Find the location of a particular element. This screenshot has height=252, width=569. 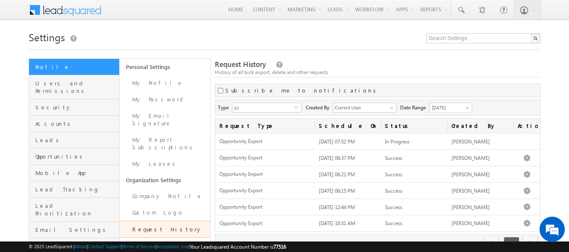

a: My Leaves is located at coordinates (165, 164).